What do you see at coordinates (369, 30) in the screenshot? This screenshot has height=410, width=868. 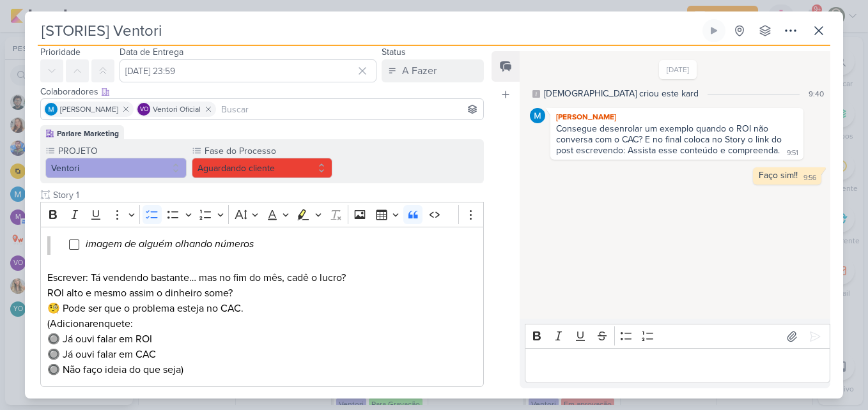 I see `input: Kard Sem Título` at bounding box center [369, 30].